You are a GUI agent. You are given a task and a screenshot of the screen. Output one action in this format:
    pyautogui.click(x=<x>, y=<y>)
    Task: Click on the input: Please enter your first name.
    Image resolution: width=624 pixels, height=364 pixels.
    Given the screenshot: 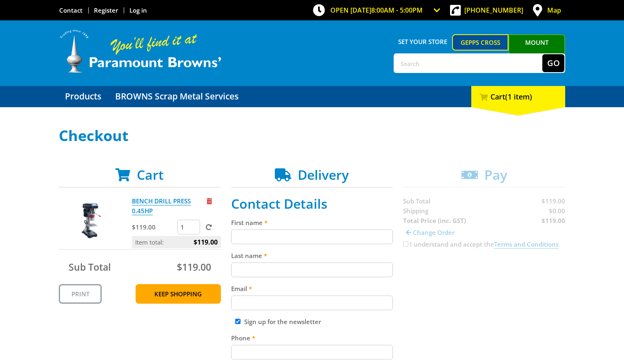 What is the action you would take?
    pyautogui.click(x=312, y=237)
    